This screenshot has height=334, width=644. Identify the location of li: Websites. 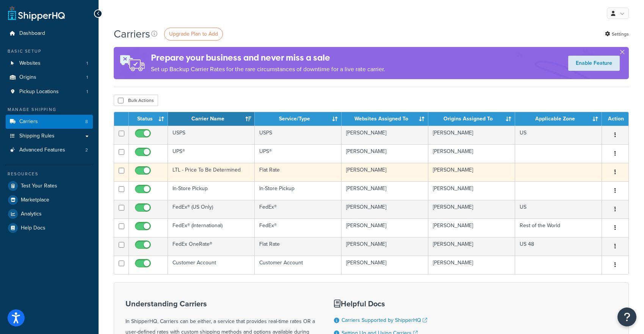
(50, 63).